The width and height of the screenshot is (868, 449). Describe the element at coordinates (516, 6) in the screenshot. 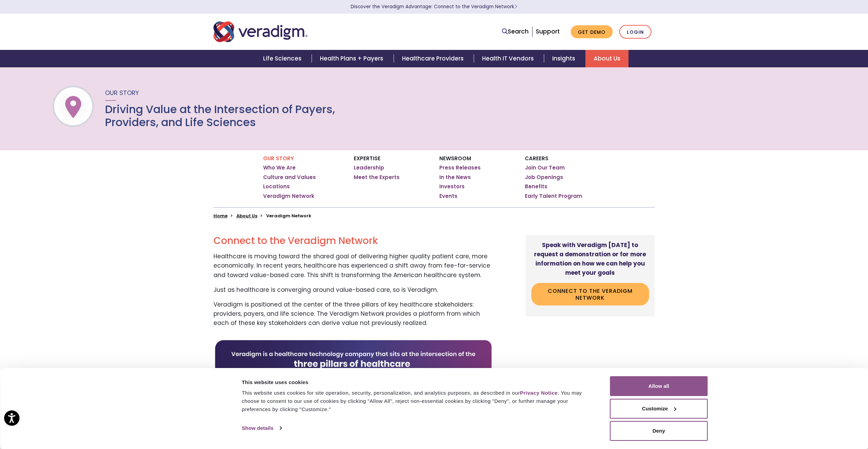

I see `span: Learn More` at that location.